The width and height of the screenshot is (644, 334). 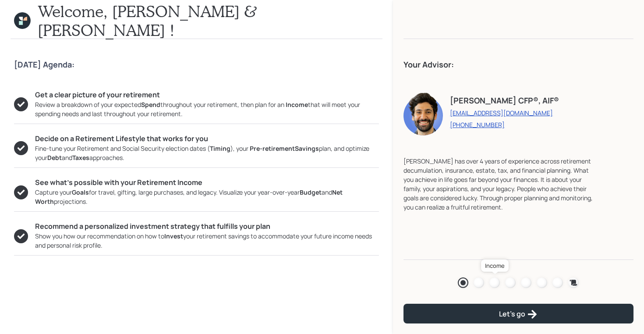 What do you see at coordinates (80, 192) in the screenshot?
I see `b: Goals` at bounding box center [80, 192].